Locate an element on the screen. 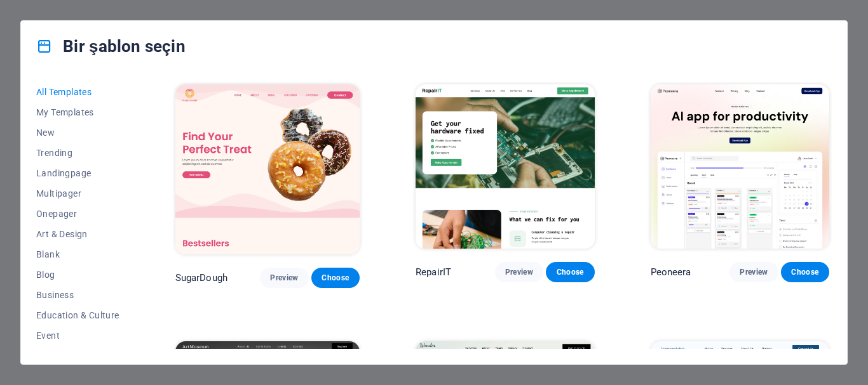  font: Bir şablon seçin is located at coordinates (124, 46).